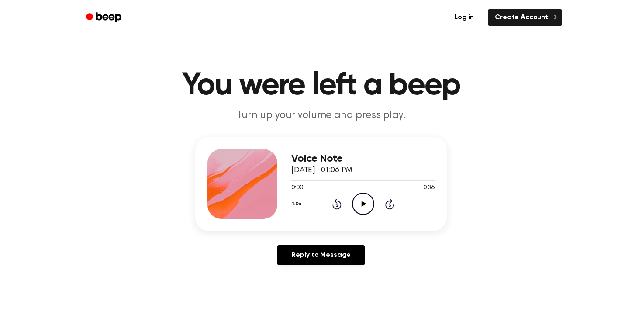  What do you see at coordinates (297, 188) in the screenshot?
I see `span: 0:00` at bounding box center [297, 188].